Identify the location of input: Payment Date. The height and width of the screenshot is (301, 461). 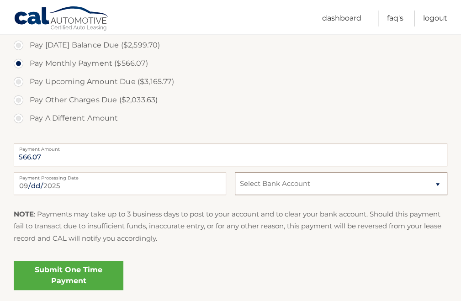
(120, 184).